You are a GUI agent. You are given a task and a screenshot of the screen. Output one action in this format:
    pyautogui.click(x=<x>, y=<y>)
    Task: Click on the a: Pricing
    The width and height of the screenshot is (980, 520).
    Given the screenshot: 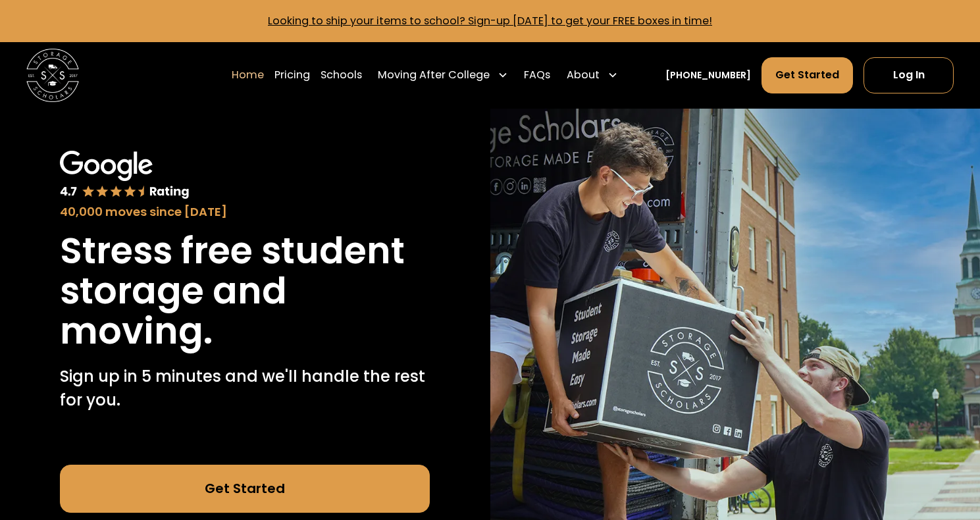 What is the action you would take?
    pyautogui.click(x=292, y=75)
    